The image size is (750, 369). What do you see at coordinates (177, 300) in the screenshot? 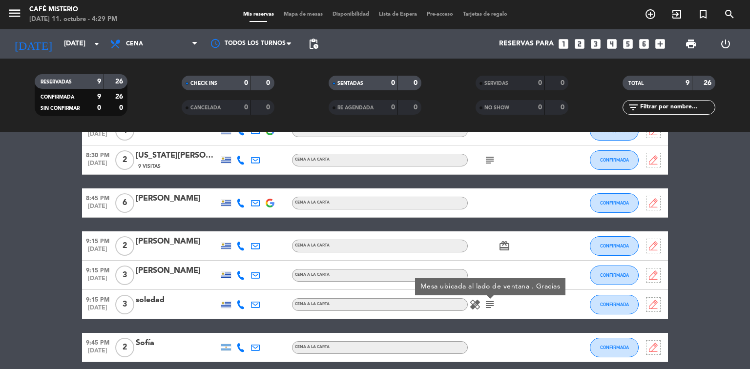
I see `div: soledad` at bounding box center [177, 300].